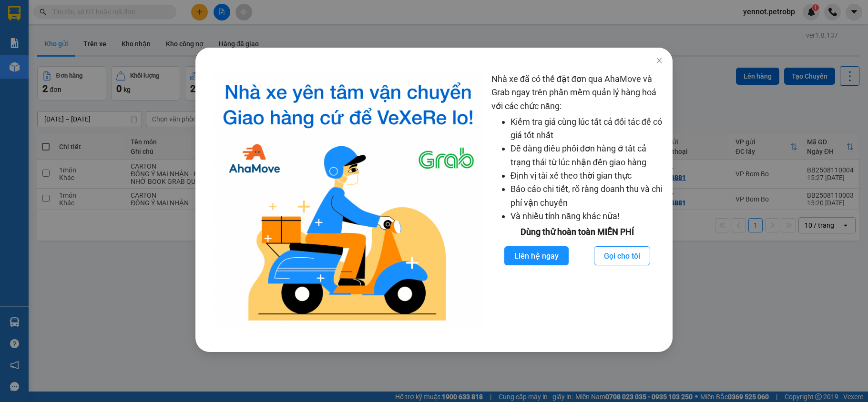 The height and width of the screenshot is (402, 868). Describe the element at coordinates (536, 255) in the screenshot. I see `span: Liên hệ ngay` at that location.